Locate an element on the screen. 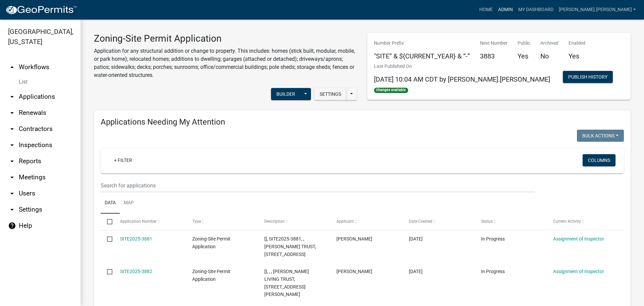 The image size is (644, 306). h5: 3883 is located at coordinates (494, 56).